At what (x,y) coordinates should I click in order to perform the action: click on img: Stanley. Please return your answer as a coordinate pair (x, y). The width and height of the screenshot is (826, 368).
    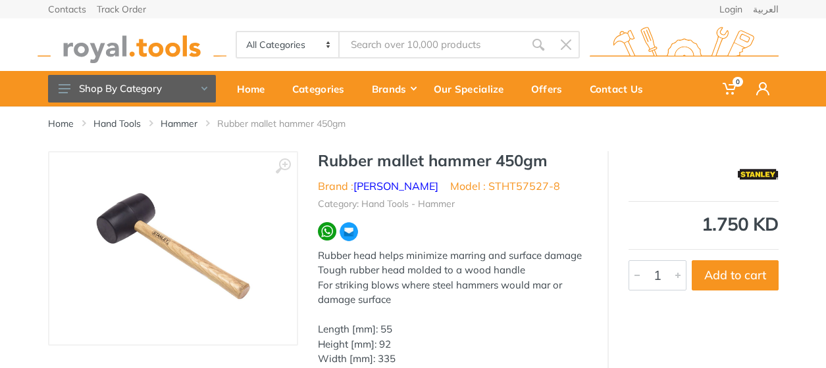
    Looking at the image, I should click on (757, 174).